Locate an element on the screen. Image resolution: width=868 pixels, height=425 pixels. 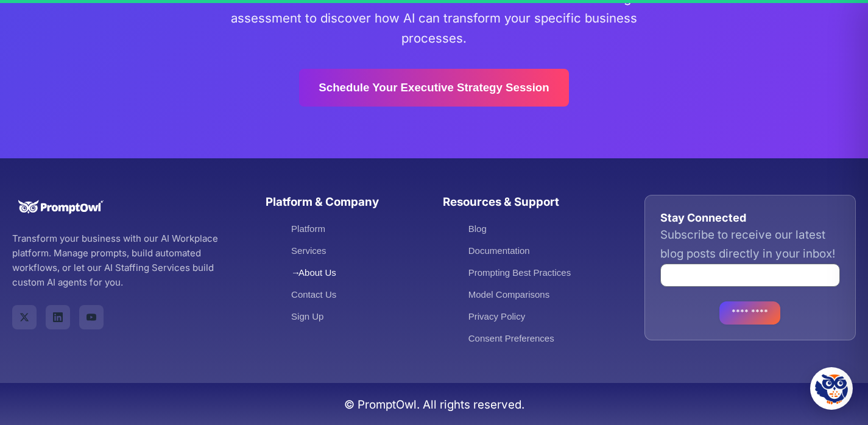
h3: Resources & Support is located at coordinates (519, 202).